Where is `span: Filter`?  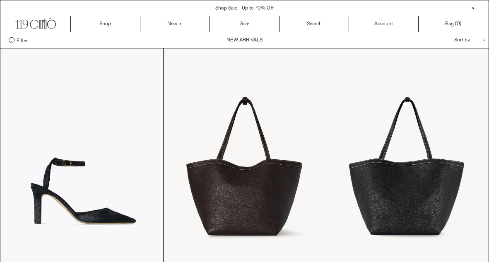 span: Filter is located at coordinates (22, 40).